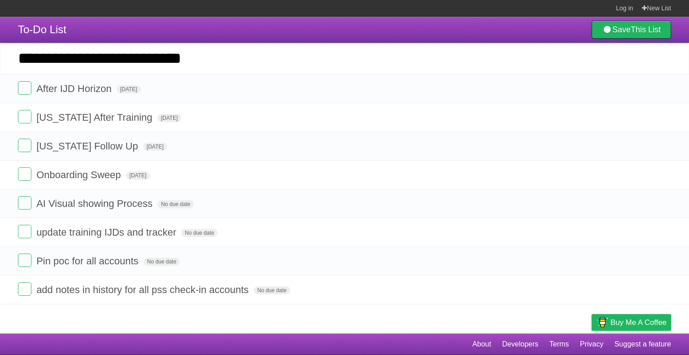 This screenshot has height=355, width=689. What do you see at coordinates (42, 29) in the screenshot?
I see `span: To-Do List` at bounding box center [42, 29].